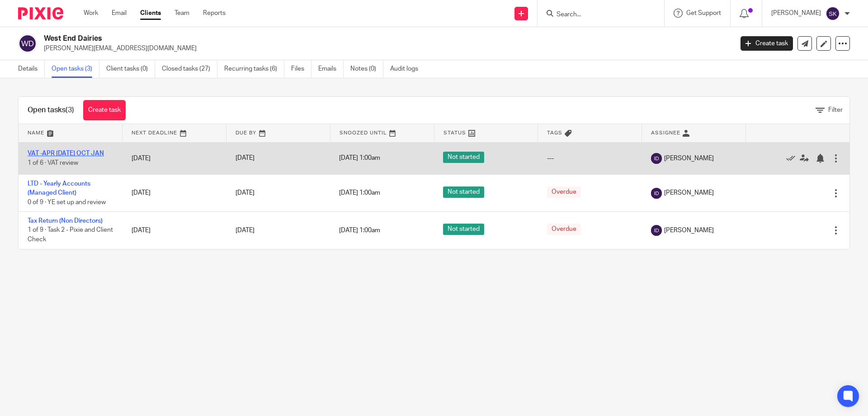  I want to click on a: Audit logs, so click(408, 69).